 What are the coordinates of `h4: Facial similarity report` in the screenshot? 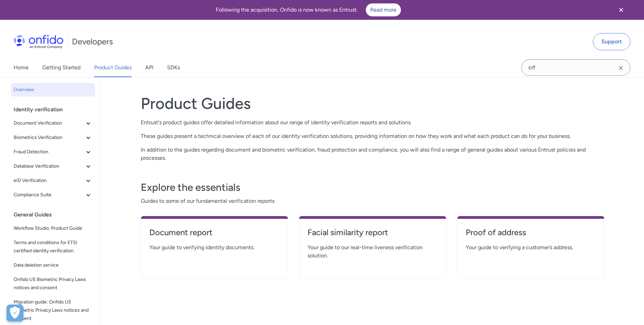 It's located at (372, 233).